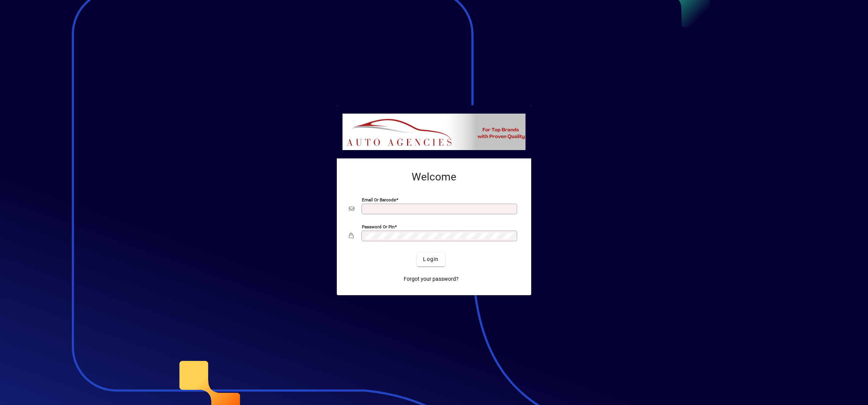 The width and height of the screenshot is (868, 405). Describe the element at coordinates (431, 259) in the screenshot. I see `button: Login` at that location.